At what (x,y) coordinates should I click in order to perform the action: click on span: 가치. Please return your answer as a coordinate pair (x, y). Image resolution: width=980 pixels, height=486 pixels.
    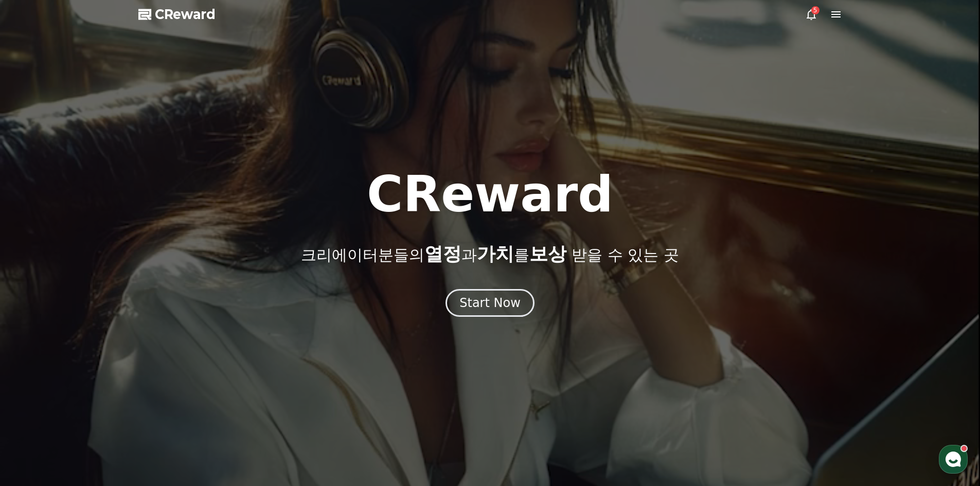
    Looking at the image, I should click on (496, 254).